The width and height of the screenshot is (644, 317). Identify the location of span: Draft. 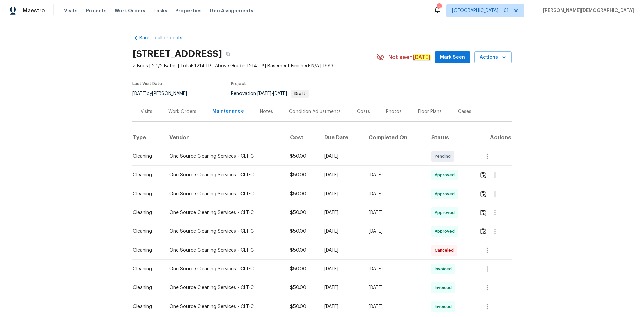
(300, 94).